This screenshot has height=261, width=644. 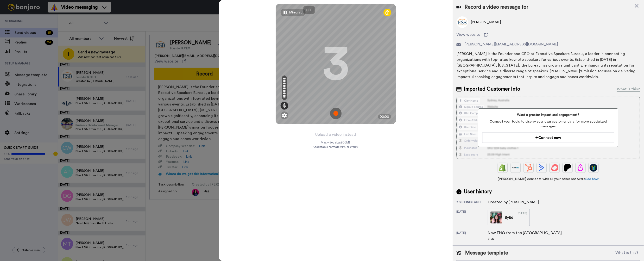 I want to click on img: Hubspot, so click(x=529, y=168).